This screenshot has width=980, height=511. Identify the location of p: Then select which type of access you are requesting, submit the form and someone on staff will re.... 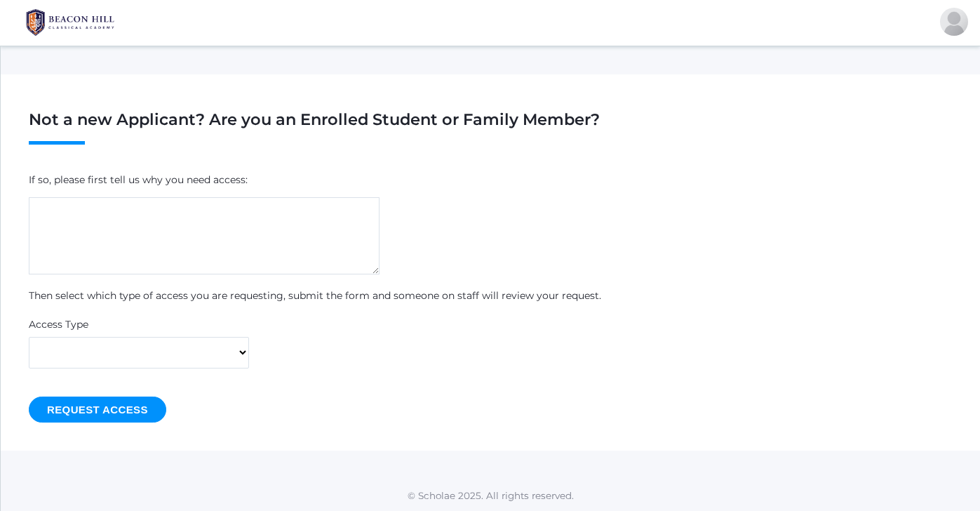
(491, 296).